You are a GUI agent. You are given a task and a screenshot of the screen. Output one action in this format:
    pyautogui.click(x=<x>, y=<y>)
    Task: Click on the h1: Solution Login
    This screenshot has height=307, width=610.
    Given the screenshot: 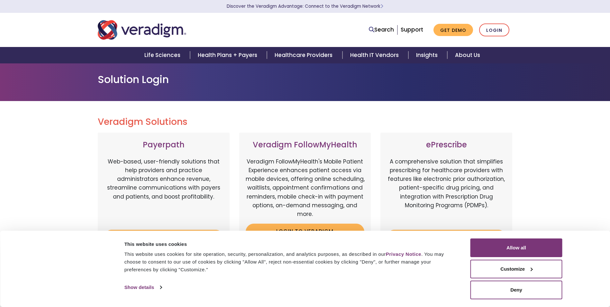 What is the action you would take?
    pyautogui.click(x=305, y=79)
    